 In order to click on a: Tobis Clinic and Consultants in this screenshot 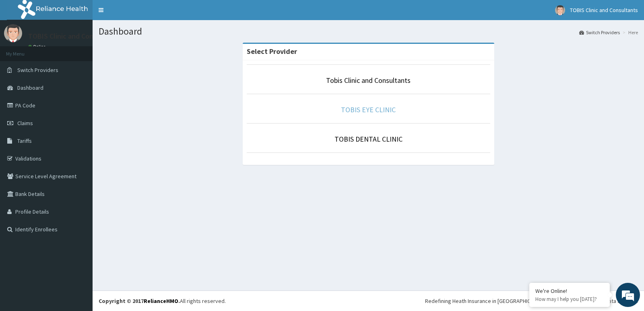, I will do `click(368, 80)`.